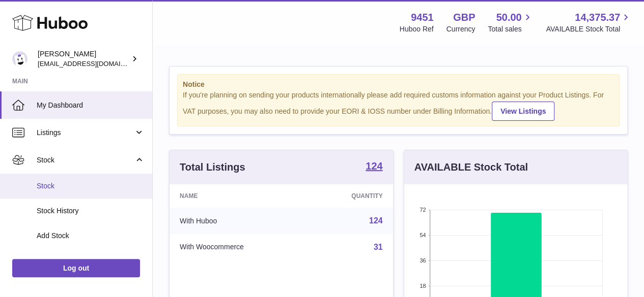 The image size is (644, 297). What do you see at coordinates (588, 29) in the screenshot?
I see `span: AVAILABLE Stock Total` at bounding box center [588, 29].